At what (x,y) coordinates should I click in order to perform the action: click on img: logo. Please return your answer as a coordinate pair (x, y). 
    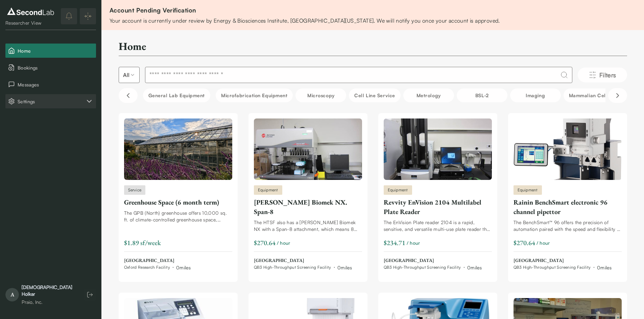
    Looking at the image, I should click on (31, 12).